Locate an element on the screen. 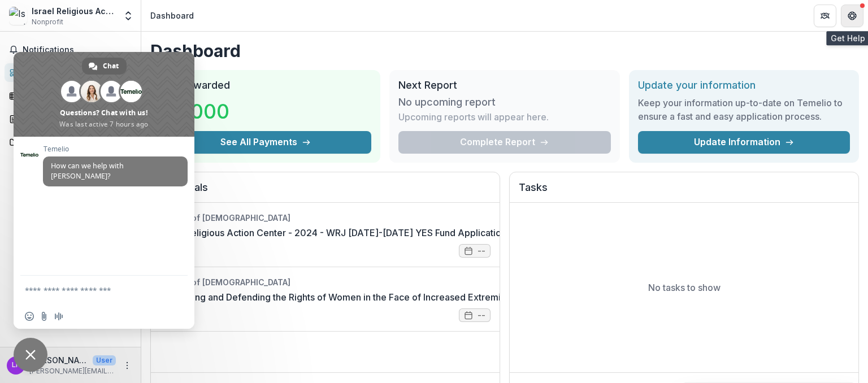  span: Insert an emoji is located at coordinates (29, 316).